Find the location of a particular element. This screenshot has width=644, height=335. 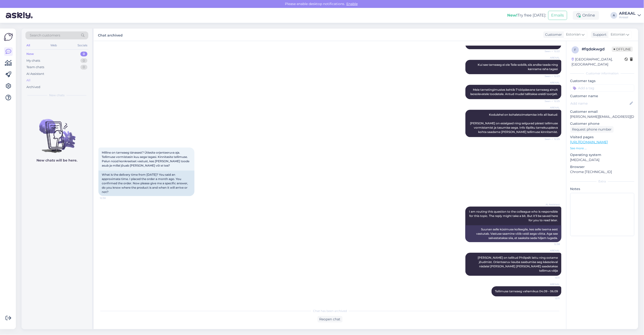

label: Chat archived is located at coordinates (110, 34).